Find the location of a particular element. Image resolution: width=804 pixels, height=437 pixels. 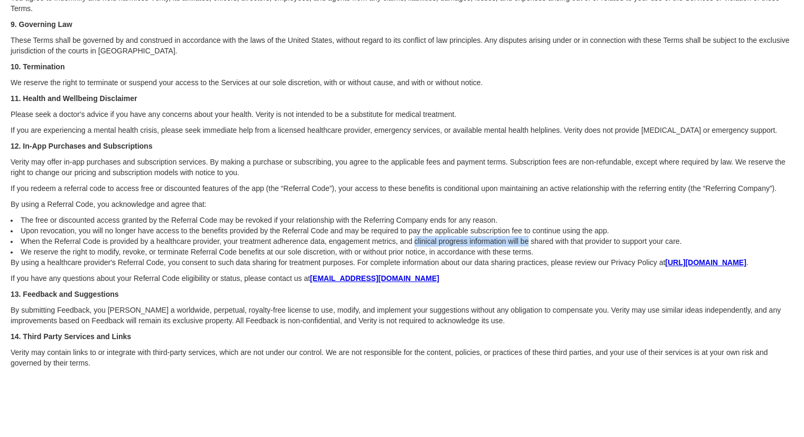

p: If you have any questions about your Referral Code eligibility or status, please contact us at is located at coordinates (402, 278).